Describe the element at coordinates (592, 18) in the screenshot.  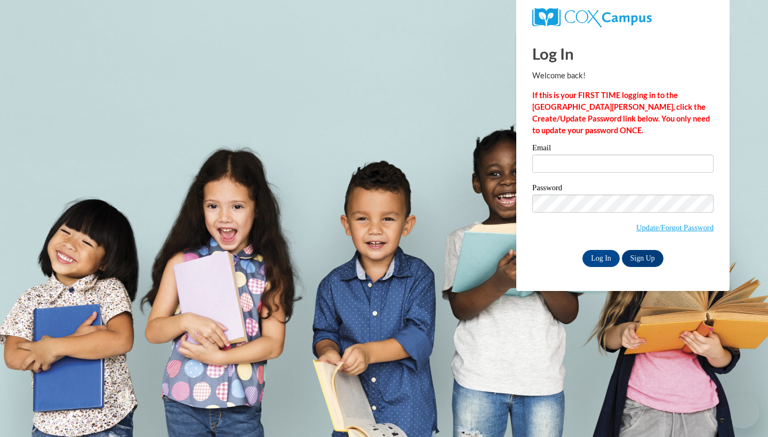
I see `img: COX Campus` at that location.